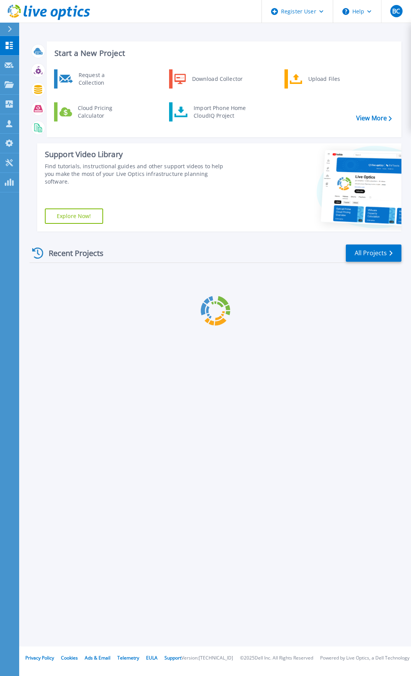  Describe the element at coordinates (324, 79) in the screenshot. I see `a: Upload Files` at that location.